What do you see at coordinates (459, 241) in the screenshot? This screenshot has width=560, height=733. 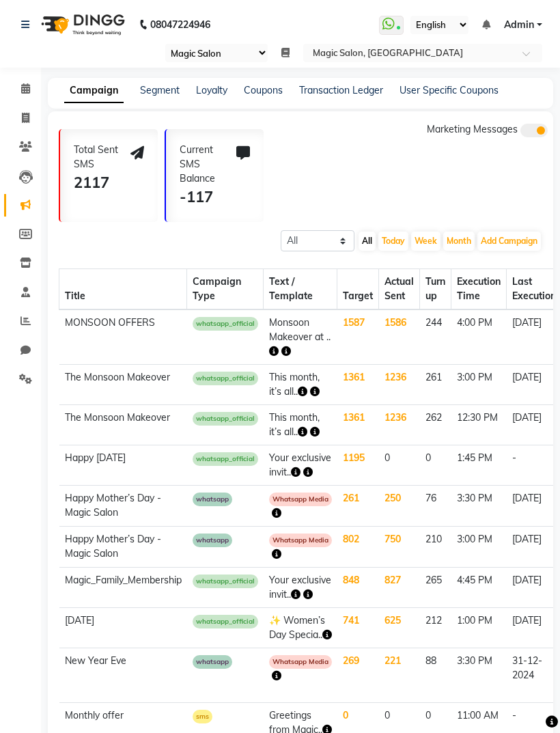 I see `button: Month` at bounding box center [459, 241].